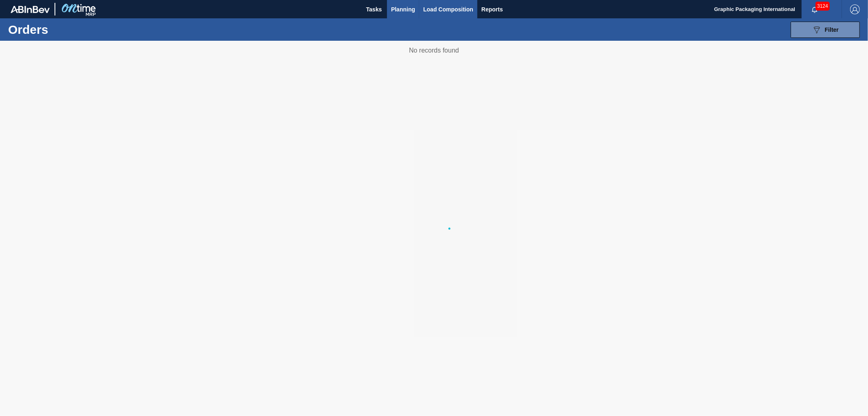 This screenshot has width=868, height=416. What do you see at coordinates (832, 30) in the screenshot?
I see `span: Filter` at bounding box center [832, 30].